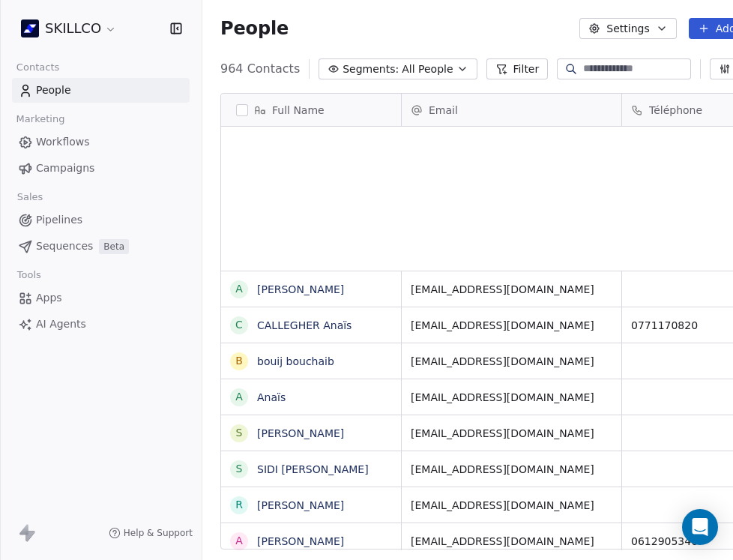 This screenshot has width=733, height=560. What do you see at coordinates (239, 360) in the screenshot?
I see `div: b` at bounding box center [239, 360].